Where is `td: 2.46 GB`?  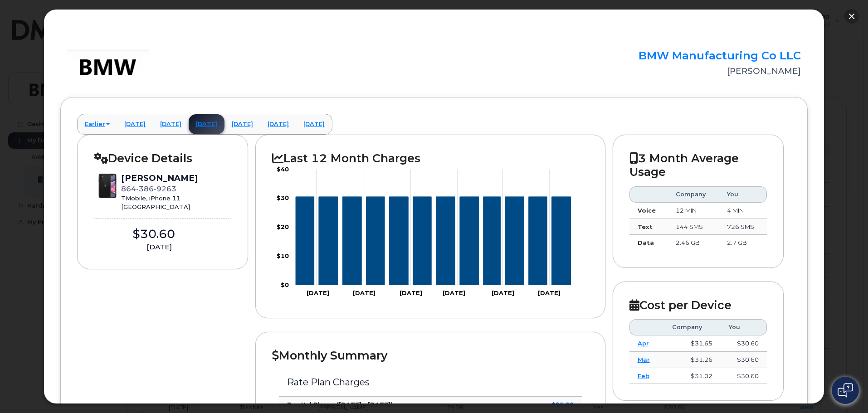
td: 2.46 GB is located at coordinates (693, 243).